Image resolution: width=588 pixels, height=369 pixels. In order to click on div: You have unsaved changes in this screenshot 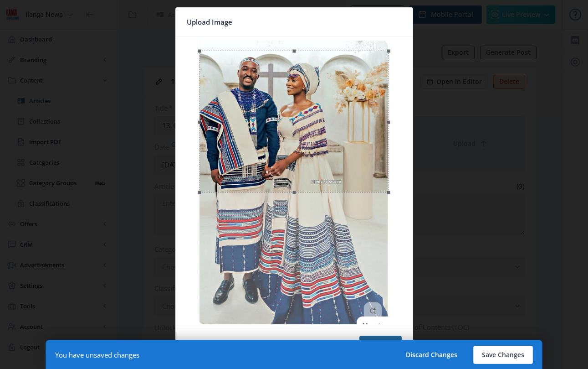, I will do `click(97, 355)`.